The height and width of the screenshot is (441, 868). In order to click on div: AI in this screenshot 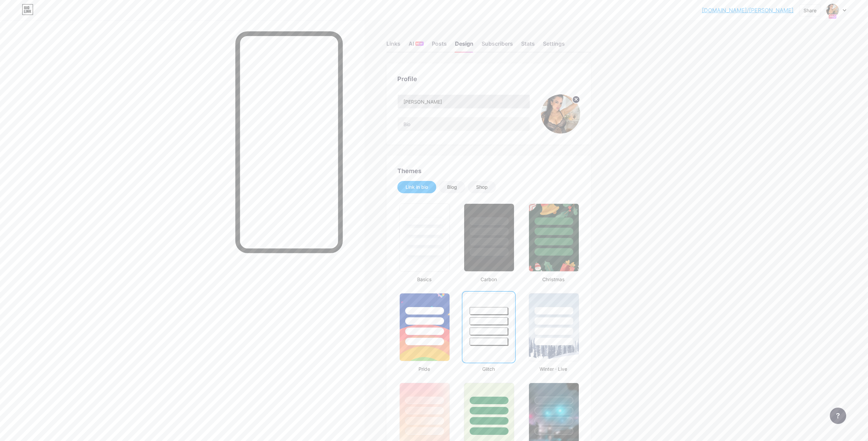, I will do `click(416, 46)`.